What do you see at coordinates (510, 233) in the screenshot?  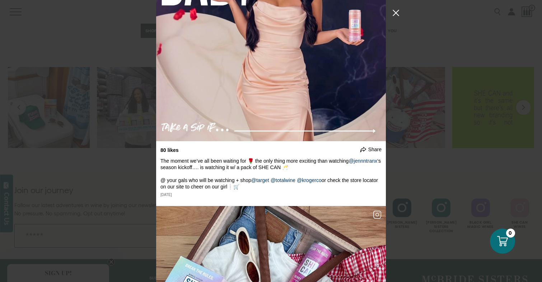 I see `div: 0` at bounding box center [510, 233].